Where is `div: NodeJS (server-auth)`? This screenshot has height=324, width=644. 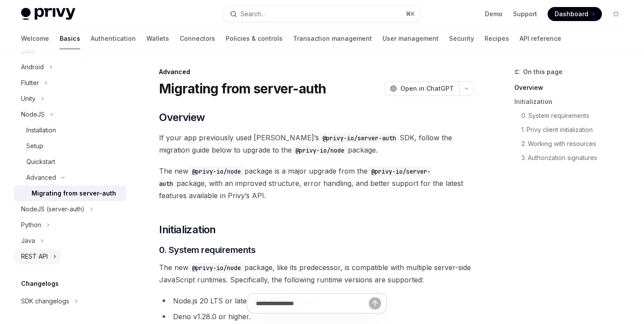
div: NodeJS (server-auth) is located at coordinates (53, 209).